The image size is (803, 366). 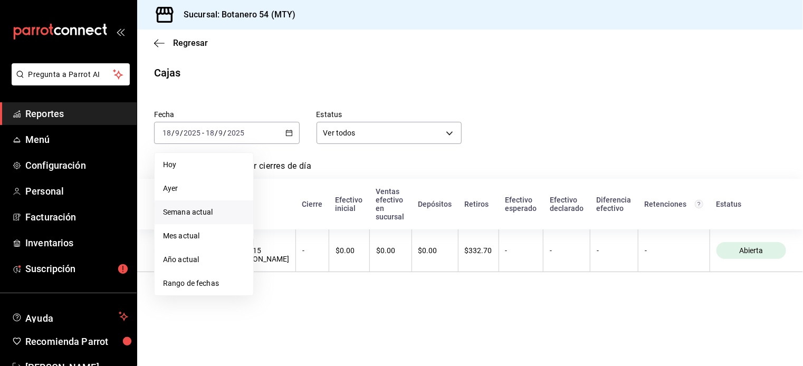 I want to click on span: Recomienda Parrot, so click(x=77, y=341).